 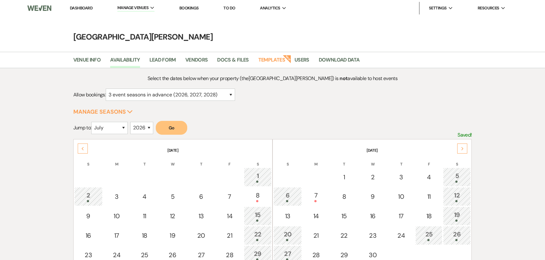 I want to click on a: Vendors, so click(x=197, y=62).